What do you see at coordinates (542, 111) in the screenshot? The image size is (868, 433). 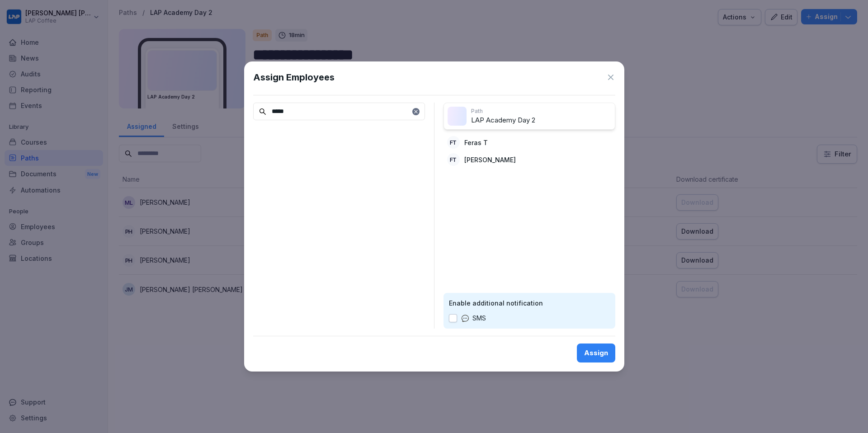 I see `p: Path` at bounding box center [542, 111].